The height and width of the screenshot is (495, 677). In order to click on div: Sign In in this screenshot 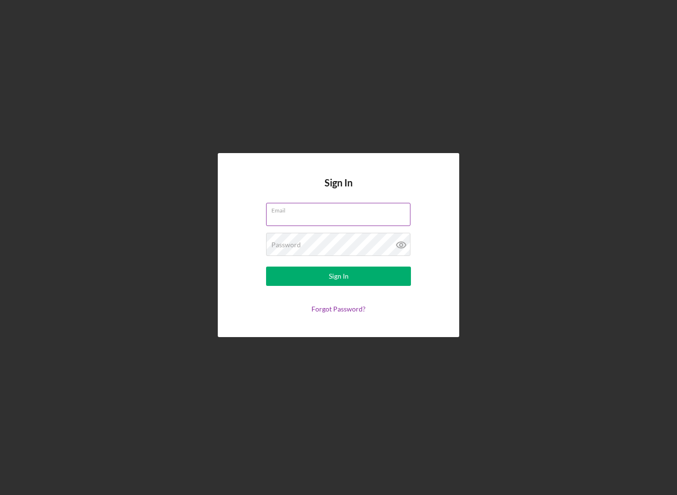, I will do `click(339, 276)`.